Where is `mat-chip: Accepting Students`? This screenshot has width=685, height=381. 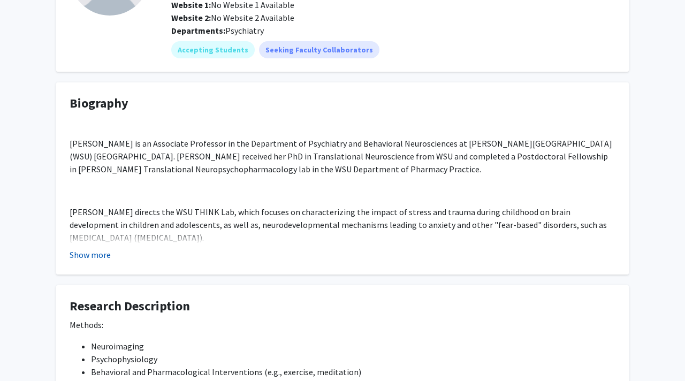 mat-chip: Accepting Students is located at coordinates (213, 50).